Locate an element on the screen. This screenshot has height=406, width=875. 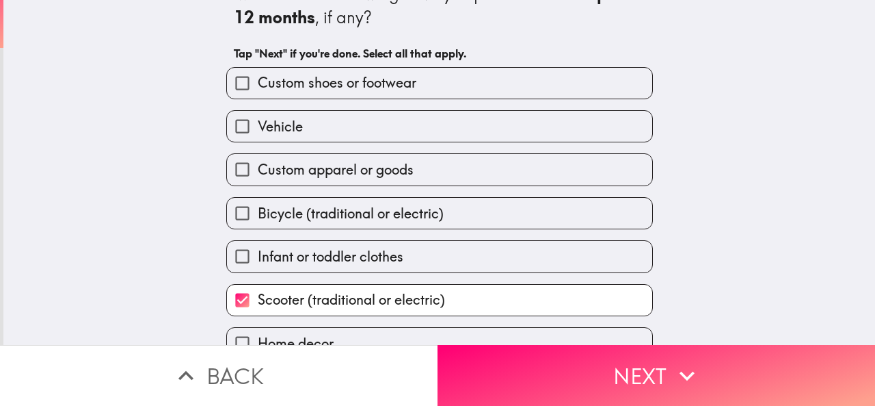
span: Home decor is located at coordinates (295, 343).